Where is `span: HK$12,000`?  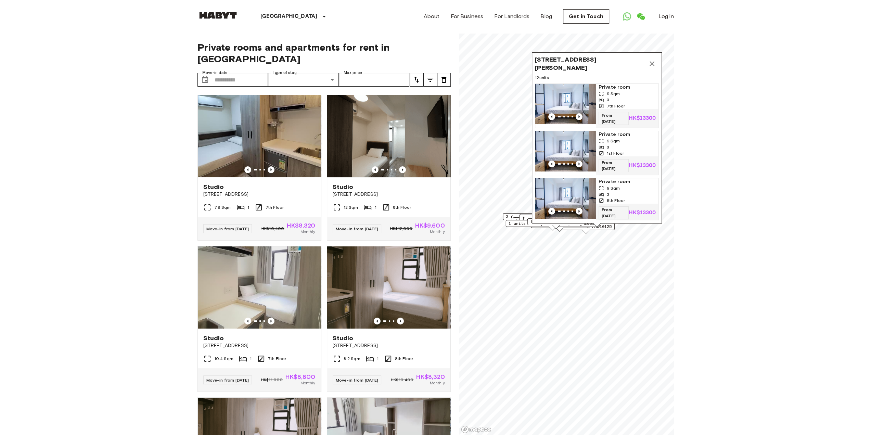
span: HK$12,000 is located at coordinates (401, 229).